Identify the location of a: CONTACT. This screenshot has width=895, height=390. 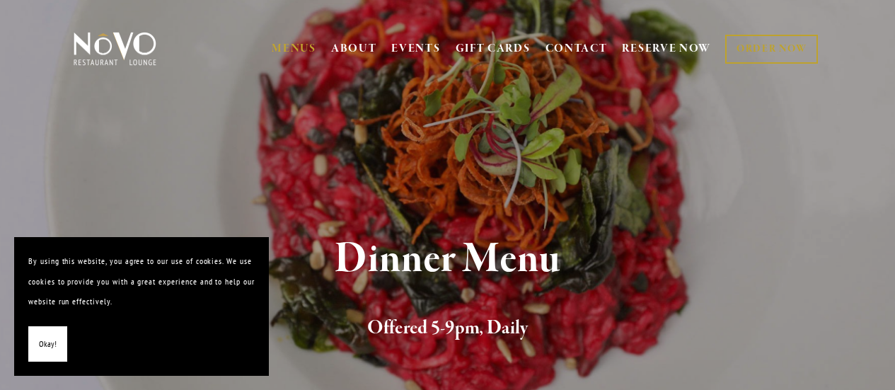
(577, 49).